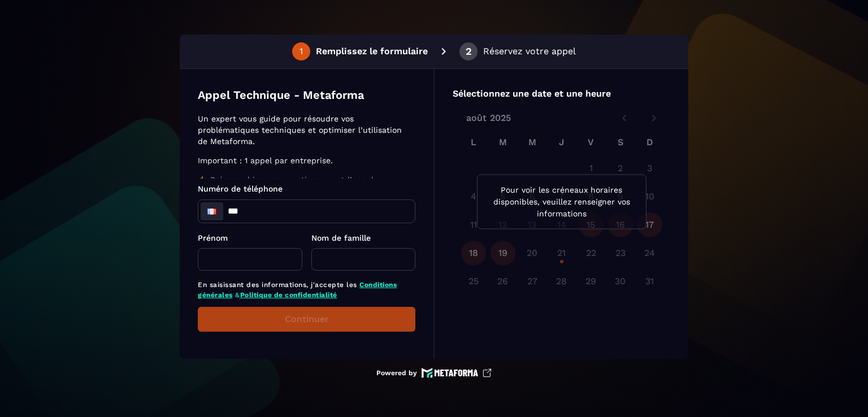 This screenshot has width=868, height=417. What do you see at coordinates (561, 94) in the screenshot?
I see `p: Sélectionnez une date et une heure` at bounding box center [561, 94].